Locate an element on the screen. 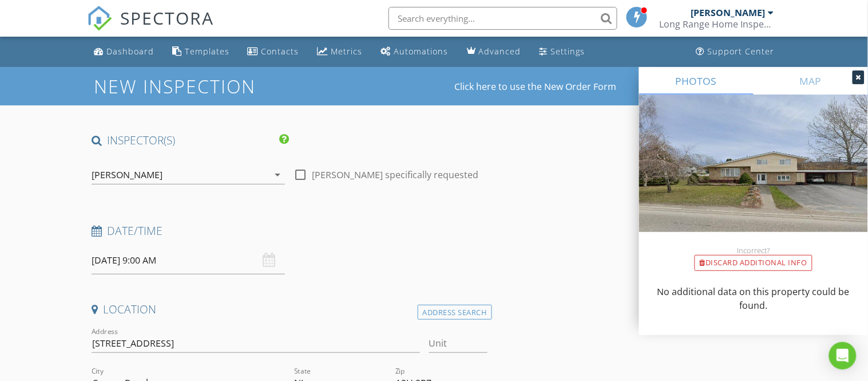 The height and width of the screenshot is (381, 868). input: Search everything... is located at coordinates (503, 18).